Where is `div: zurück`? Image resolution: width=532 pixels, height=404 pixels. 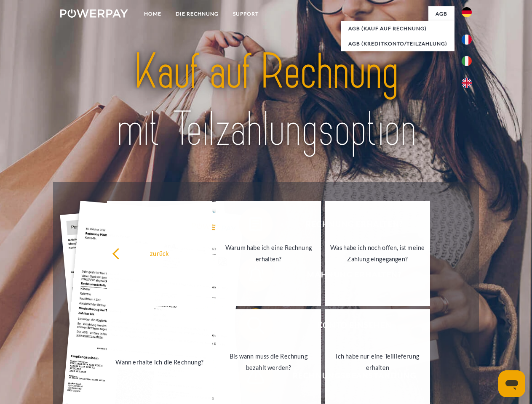
div: zurück is located at coordinates (159, 253).